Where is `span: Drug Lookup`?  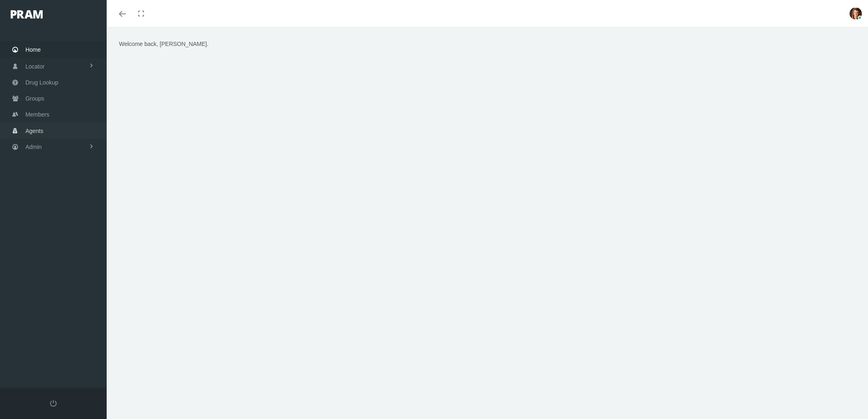 span: Drug Lookup is located at coordinates (42, 83).